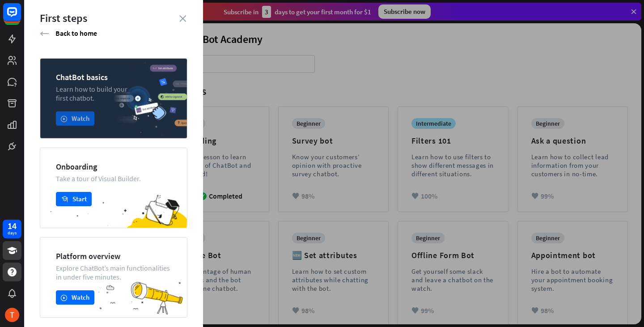 This screenshot has width=644, height=327. What do you see at coordinates (74, 199) in the screenshot?
I see `button: academyStart` at bounding box center [74, 199].